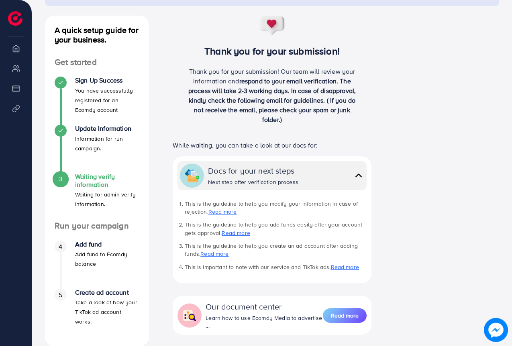 The width and height of the screenshot is (512, 346). What do you see at coordinates (97, 149) in the screenshot?
I see `li: Update Information` at bounding box center [97, 149].